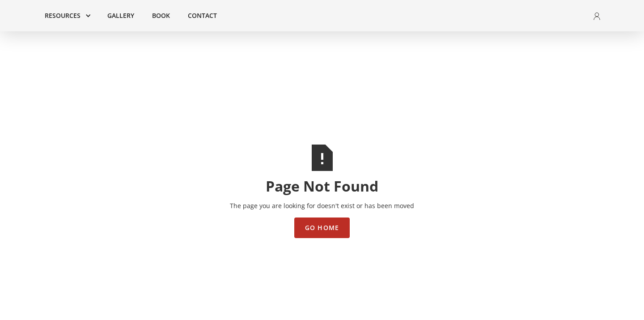 This screenshot has width=644, height=320. What do you see at coordinates (67, 15) in the screenshot?
I see `div: Resources` at bounding box center [67, 15].